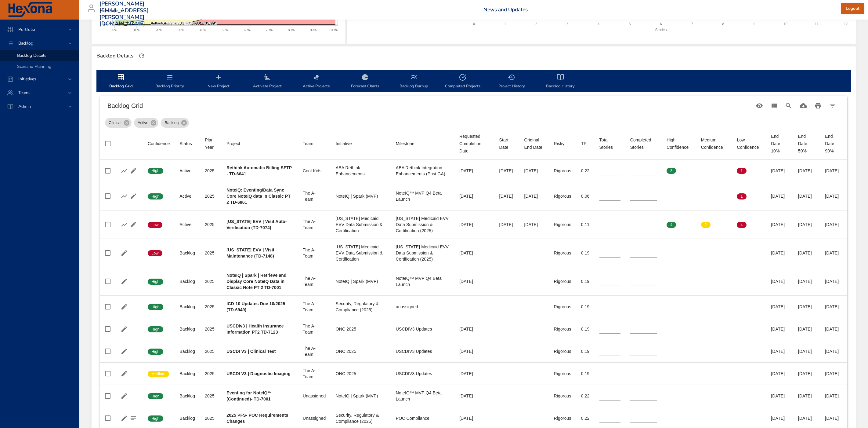 The image size is (868, 428). What do you see at coordinates (247, 30) in the screenshot?
I see `text: 60%` at bounding box center [247, 30].